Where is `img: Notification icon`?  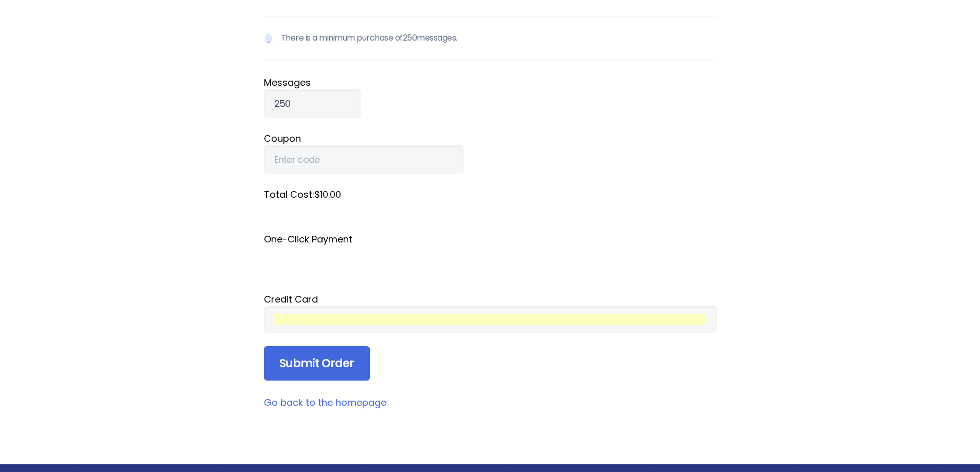
img: Notification icon is located at coordinates (268, 38).